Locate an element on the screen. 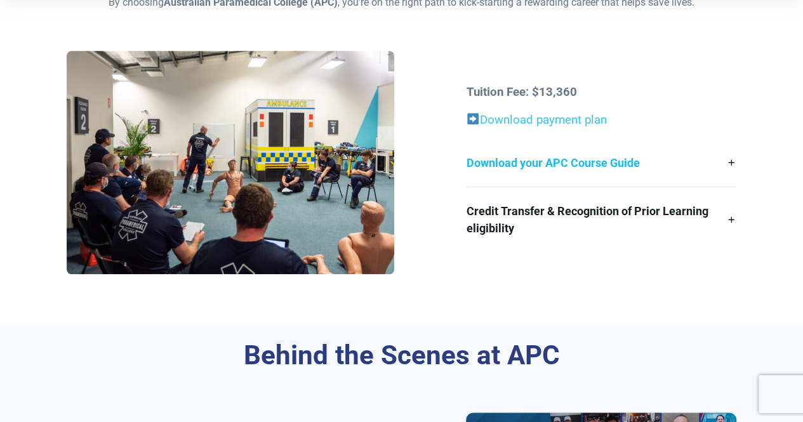 This screenshot has width=803, height=422. strong: Tuition Fee: $13,360 is located at coordinates (521, 92).